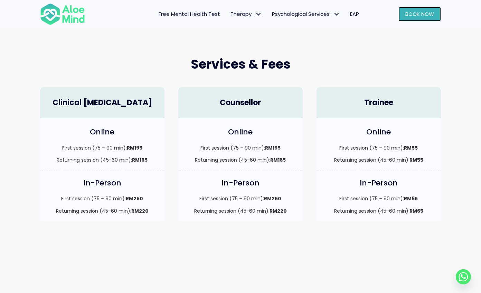 The image size is (481, 293). I want to click on span: Book Now, so click(419, 14).